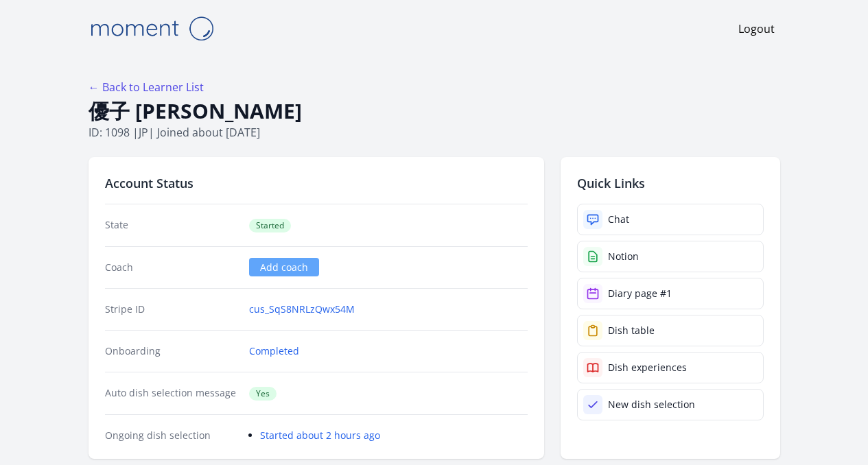 This screenshot has width=868, height=465. What do you see at coordinates (647, 368) in the screenshot?
I see `div: Dish experiences` at bounding box center [647, 368].